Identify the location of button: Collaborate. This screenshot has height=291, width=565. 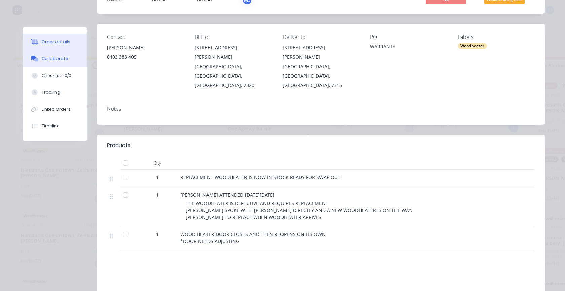
(55, 59).